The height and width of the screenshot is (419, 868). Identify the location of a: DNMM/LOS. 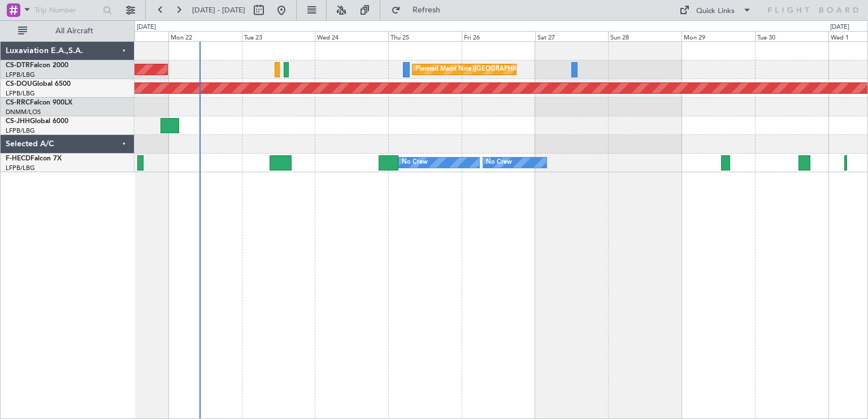
(24, 112).